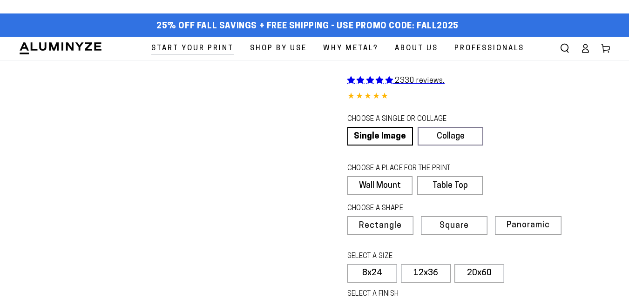 This screenshot has width=629, height=298. What do you see at coordinates (61, 48) in the screenshot?
I see `img: Aluminyze` at bounding box center [61, 48].